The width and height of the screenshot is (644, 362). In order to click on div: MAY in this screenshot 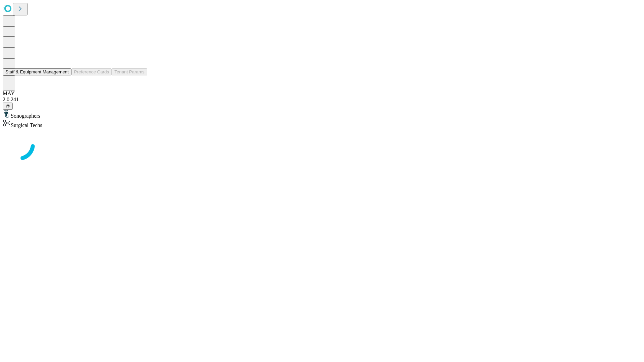, I will do `click(322, 93)`.